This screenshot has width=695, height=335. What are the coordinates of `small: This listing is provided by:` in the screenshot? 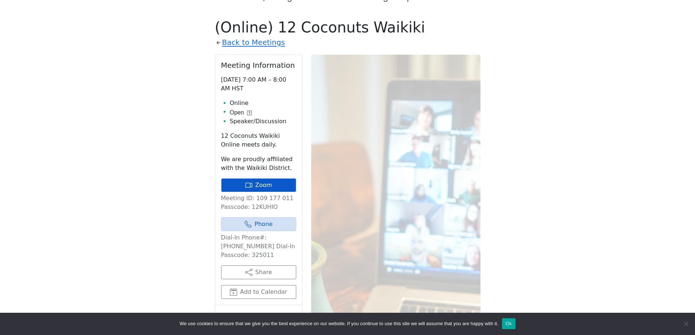 It's located at (259, 322).